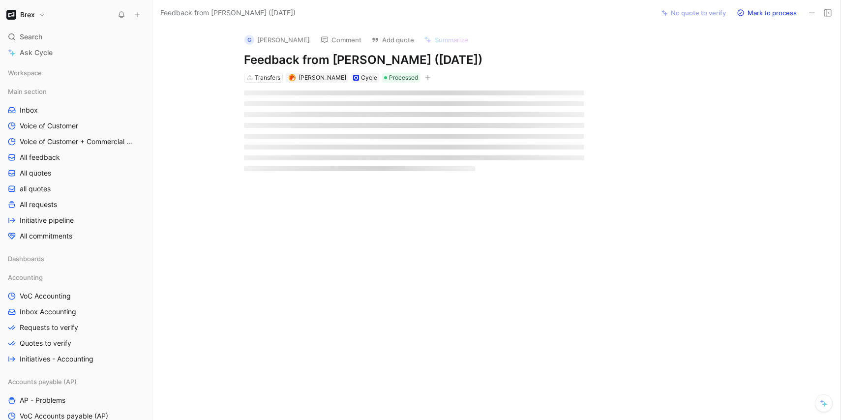 The height and width of the screenshot is (420, 841). Describe the element at coordinates (446, 40) in the screenshot. I see `button: Summarize` at that location.